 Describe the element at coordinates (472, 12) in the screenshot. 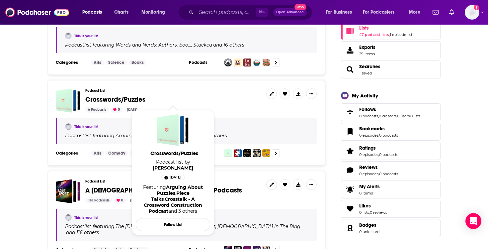

I see `img: User Profile` at that location.